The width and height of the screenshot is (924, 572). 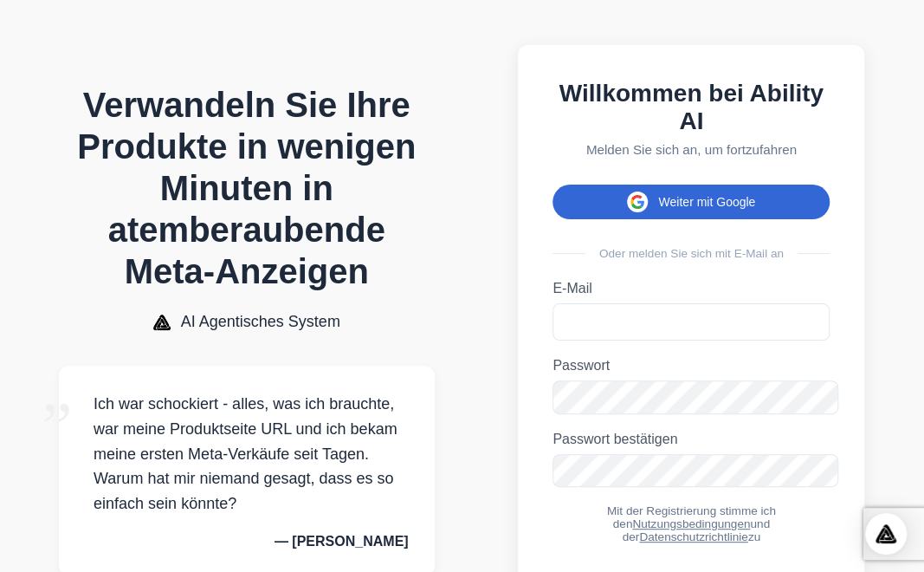 I want to click on label: E-Mail, so click(x=691, y=289).